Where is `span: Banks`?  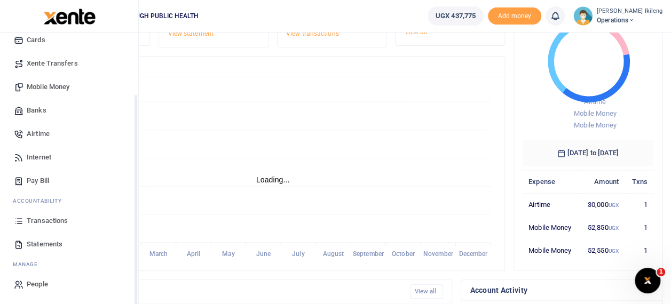
span: Banks is located at coordinates (36, 110).